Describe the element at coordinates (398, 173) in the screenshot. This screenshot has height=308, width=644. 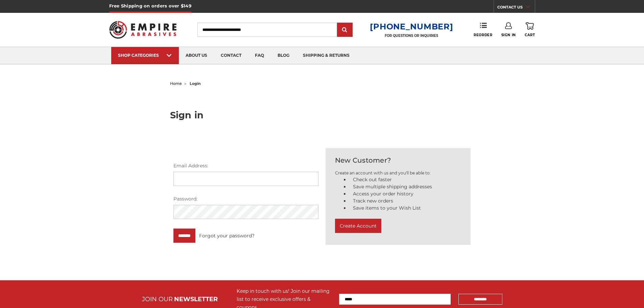
I see `p: Create an account with us and you'll be able to:` at that location.